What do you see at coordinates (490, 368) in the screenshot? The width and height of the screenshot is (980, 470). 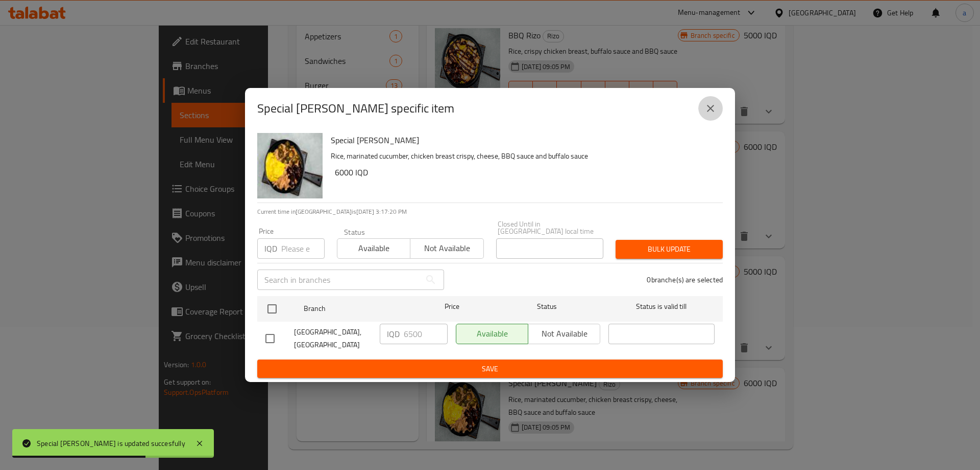 I see `span: Save` at bounding box center [490, 368].